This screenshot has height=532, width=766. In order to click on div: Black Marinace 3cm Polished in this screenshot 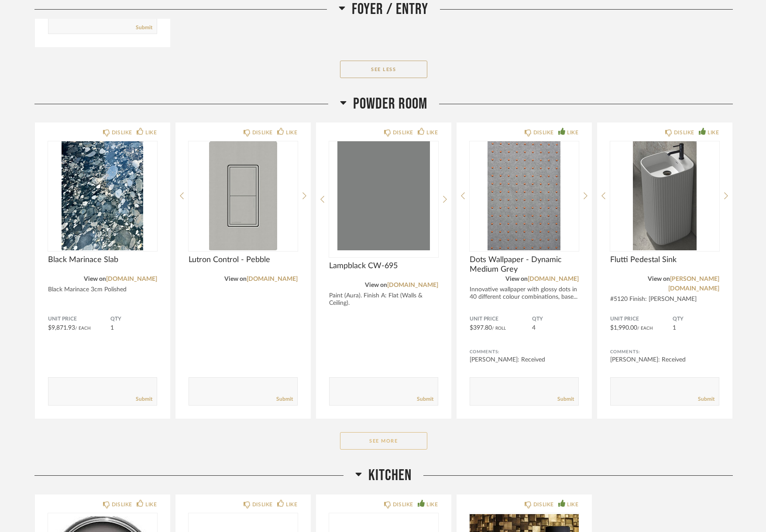, I will do `click(102, 290)`.